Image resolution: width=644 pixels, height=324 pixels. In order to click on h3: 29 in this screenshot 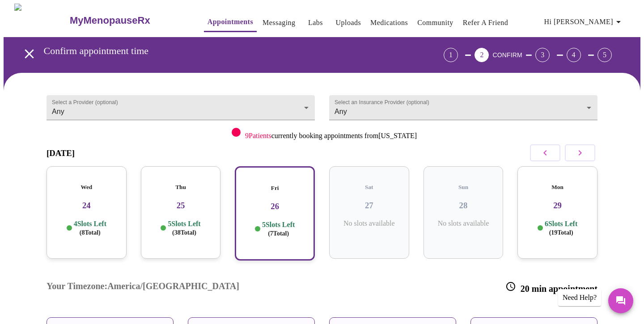, I will do `click(558, 206)`.